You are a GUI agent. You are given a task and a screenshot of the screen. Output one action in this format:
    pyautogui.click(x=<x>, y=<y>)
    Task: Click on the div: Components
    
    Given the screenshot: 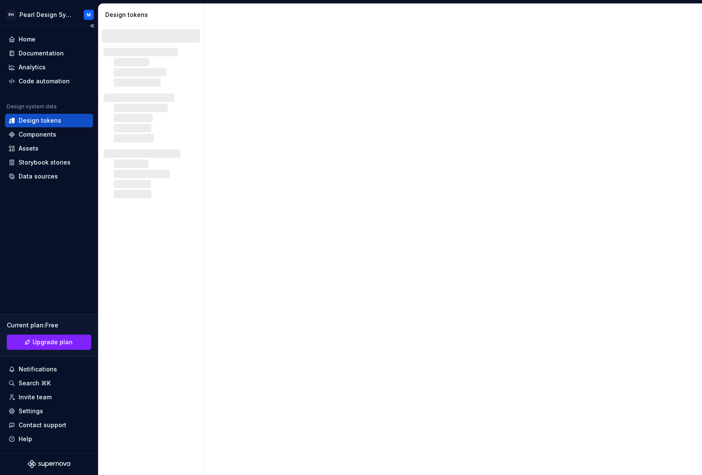 What is the action you would take?
    pyautogui.click(x=37, y=134)
    